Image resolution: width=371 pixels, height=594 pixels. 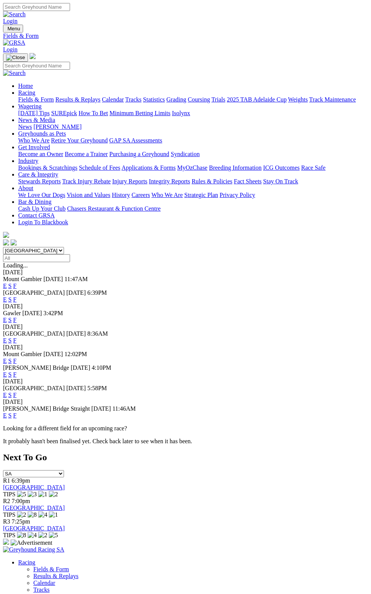 I want to click on a: Calendar, so click(x=44, y=583).